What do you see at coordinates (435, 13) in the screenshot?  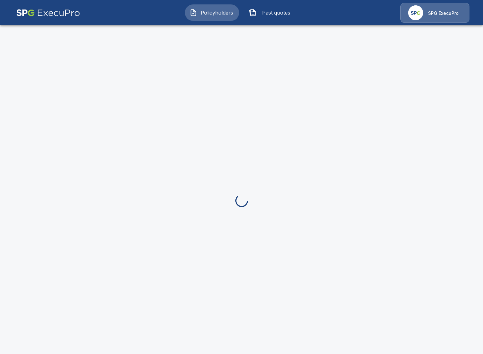 I see `a: Agency IconSPG ExecuPro` at bounding box center [435, 13].